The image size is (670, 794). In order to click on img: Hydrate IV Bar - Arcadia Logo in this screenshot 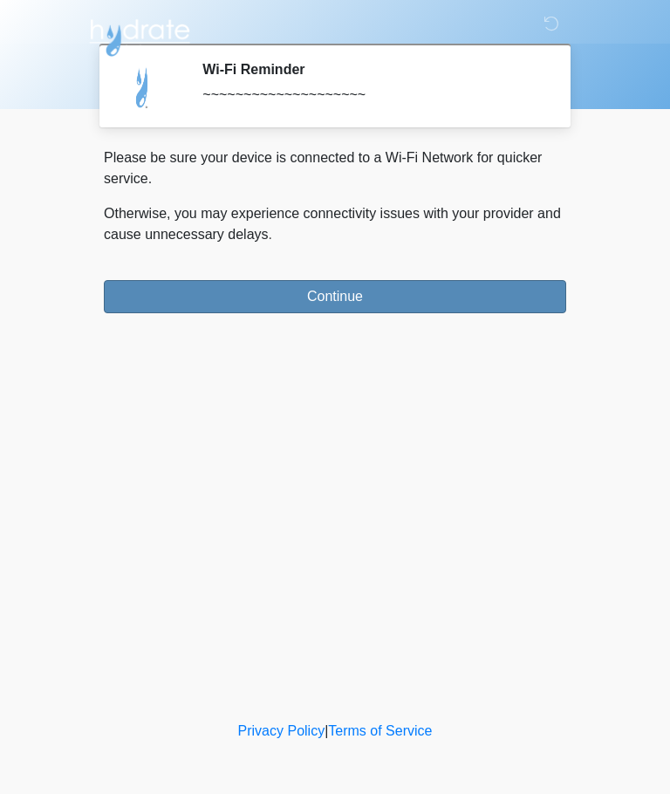, I will do `click(140, 35)`.